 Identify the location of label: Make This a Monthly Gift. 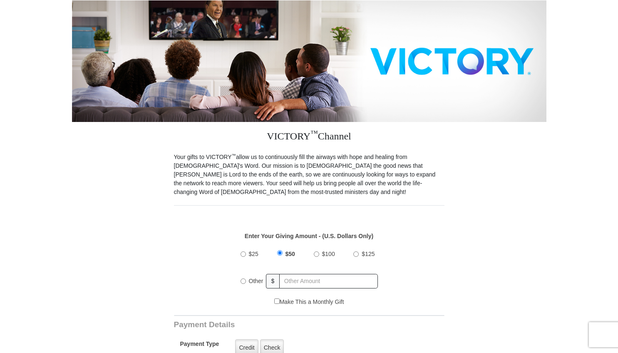
(309, 302).